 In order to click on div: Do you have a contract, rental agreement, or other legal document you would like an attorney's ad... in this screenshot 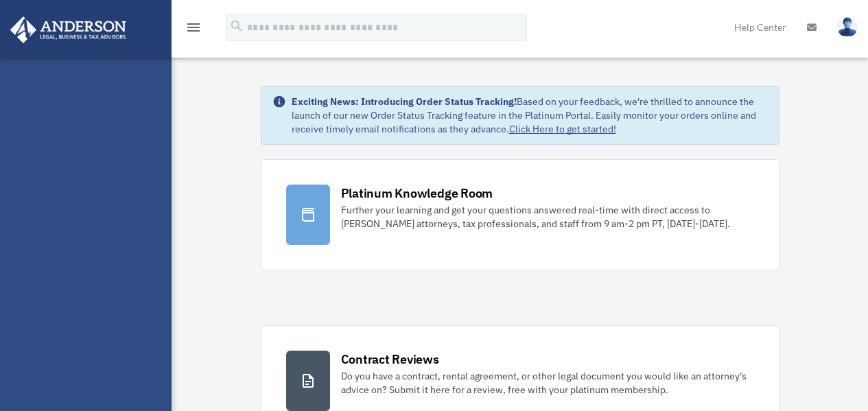, I will do `click(547, 383)`.